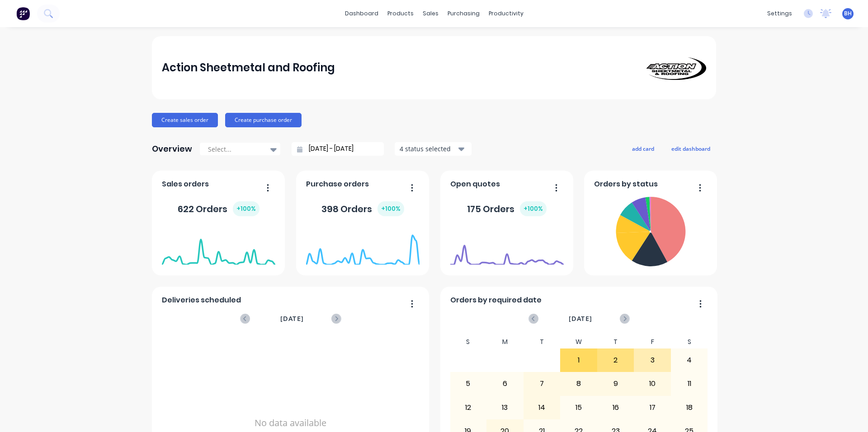  Describe the element at coordinates (428, 149) in the screenshot. I see `div: 4 status selected` at that location.